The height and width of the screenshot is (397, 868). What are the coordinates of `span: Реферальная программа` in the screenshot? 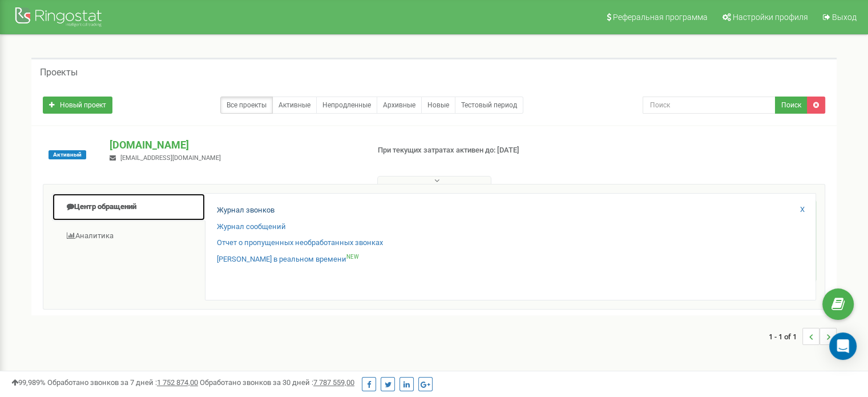 It's located at (661, 17).